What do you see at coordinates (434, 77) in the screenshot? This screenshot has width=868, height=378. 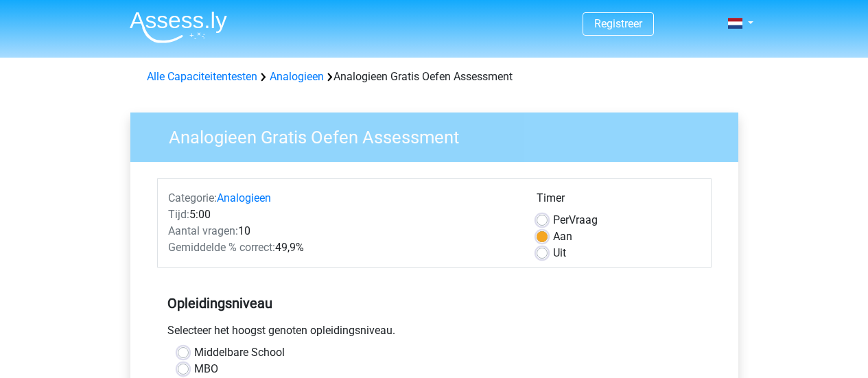 I see `div: Analogieen Gratis Oefen Assessment` at bounding box center [434, 77].